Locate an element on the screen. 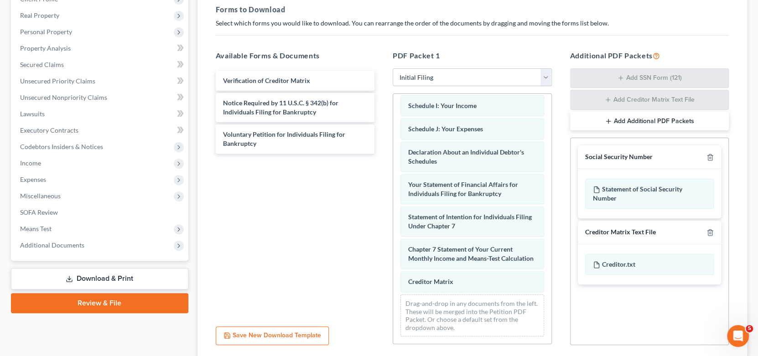 The height and width of the screenshot is (356, 758). span: Real Property is located at coordinates (40, 15).